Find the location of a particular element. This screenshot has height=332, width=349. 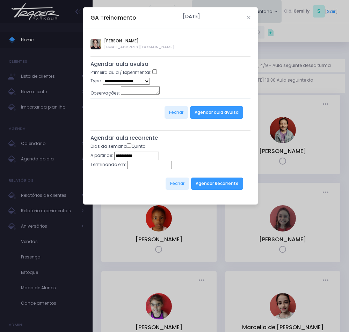

label: Terminando em: is located at coordinates (108, 164).